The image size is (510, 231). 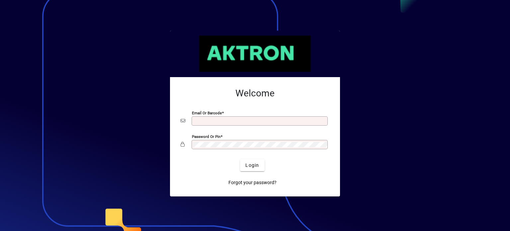 I want to click on a: Forgot your password?, so click(x=252, y=182).